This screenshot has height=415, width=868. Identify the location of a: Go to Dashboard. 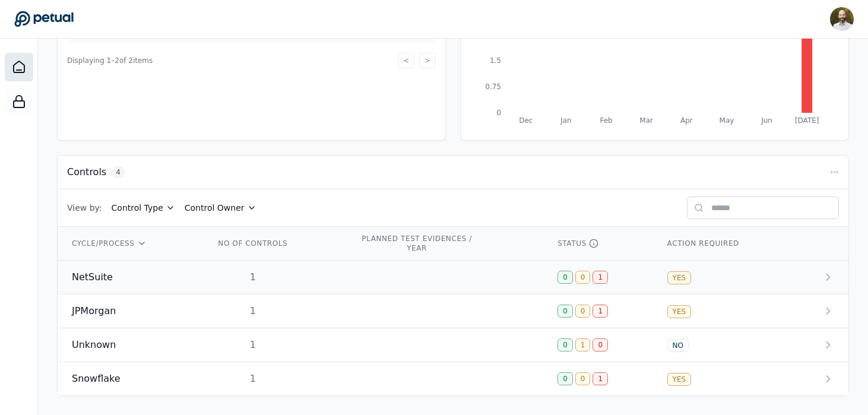
(44, 19).